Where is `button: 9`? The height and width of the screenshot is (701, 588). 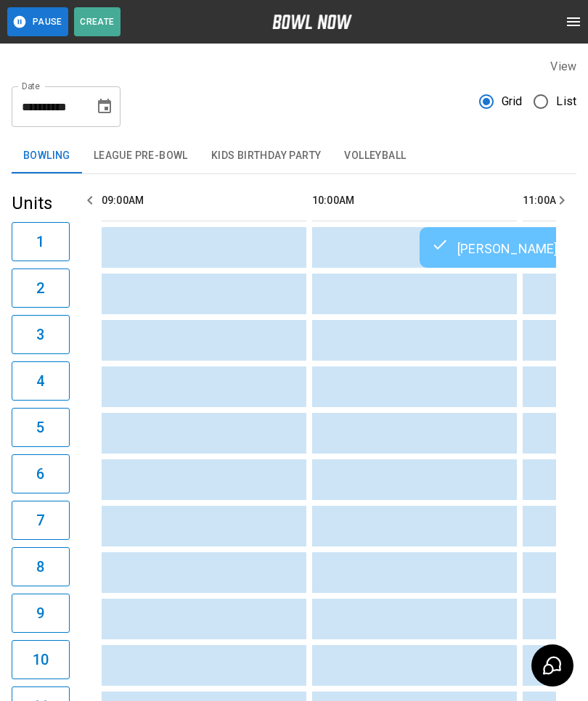 button: 9 is located at coordinates (41, 614).